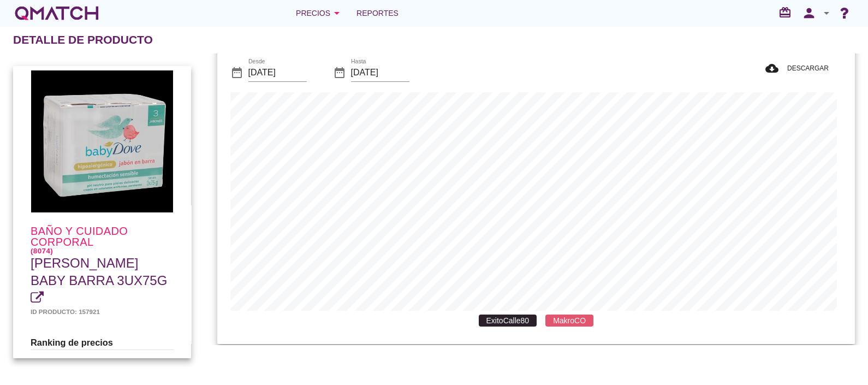 The height and width of the screenshot is (385, 868). I want to click on h6: (8074), so click(102, 250).